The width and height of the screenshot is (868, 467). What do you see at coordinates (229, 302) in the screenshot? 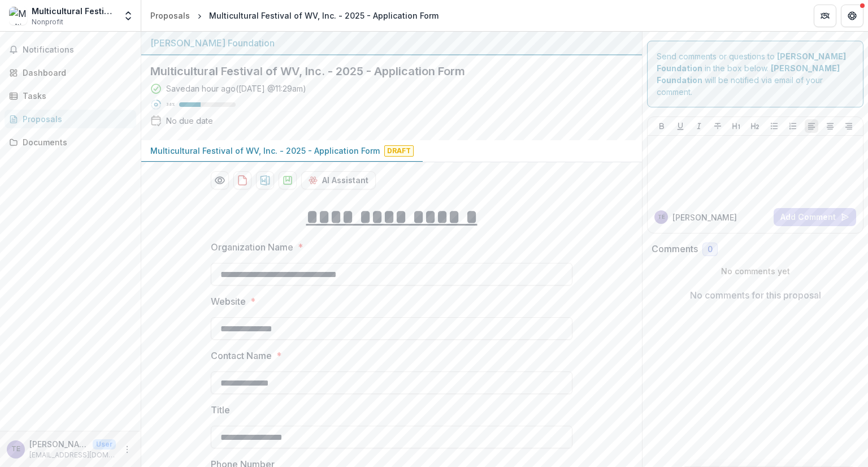
I see `p: Website` at bounding box center [229, 302].